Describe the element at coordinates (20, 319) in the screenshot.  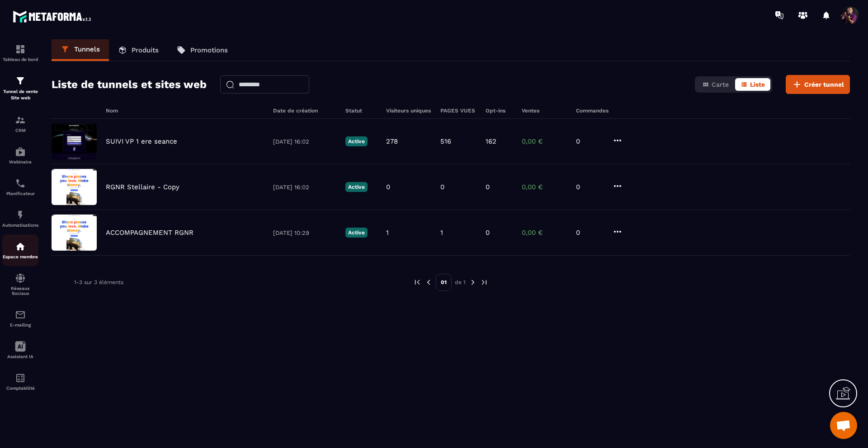
I see `a: emailemailE-mailing` at that location.